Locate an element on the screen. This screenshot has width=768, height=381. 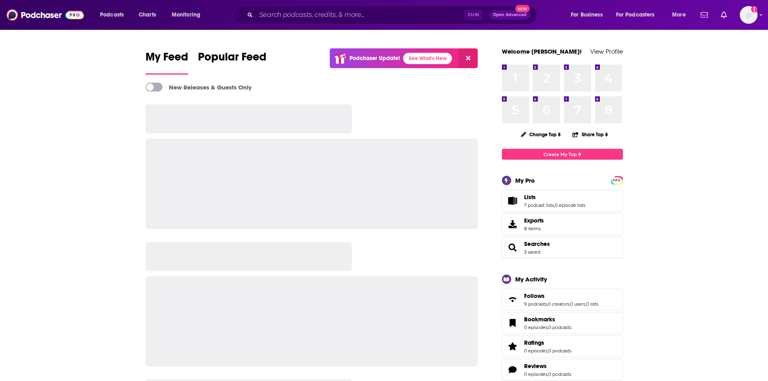
a: 0 episode lists is located at coordinates (570, 205).